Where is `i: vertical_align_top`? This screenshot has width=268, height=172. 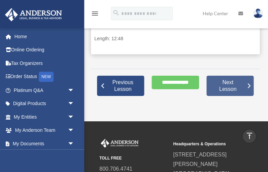 i: vertical_align_top is located at coordinates (250, 136).